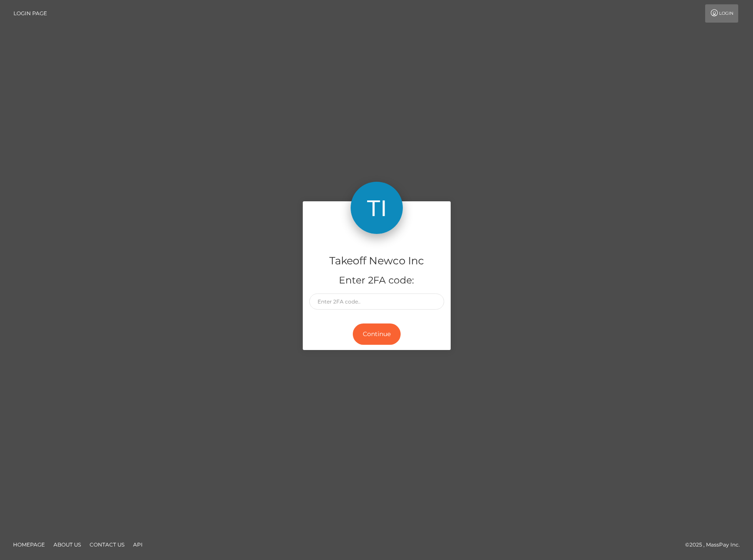  What do you see at coordinates (376, 302) in the screenshot?
I see `input: Enter 2FA code..` at bounding box center [376, 302].